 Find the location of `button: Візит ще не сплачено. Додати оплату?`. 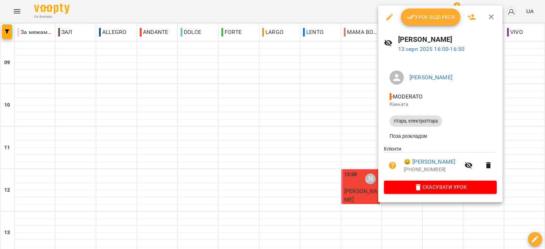

button: Візит ще не сплачено. Додати оплату? is located at coordinates (392, 166).